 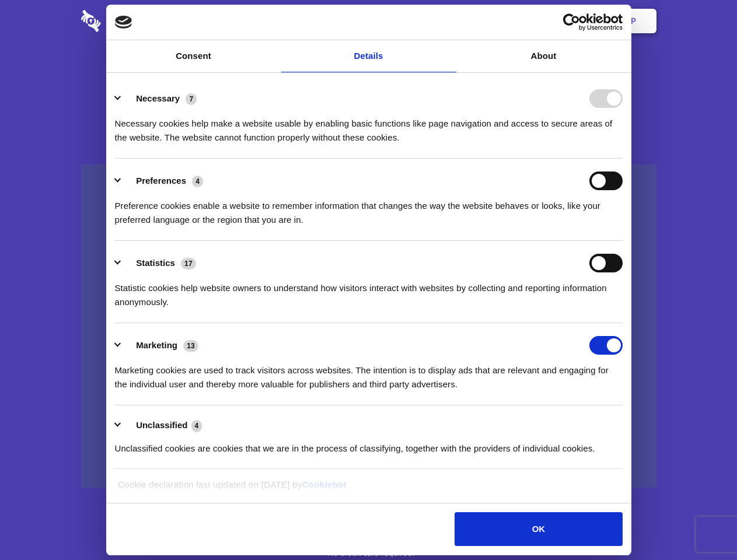 I want to click on a: Wistia video thumbnail, so click(x=369, y=326).